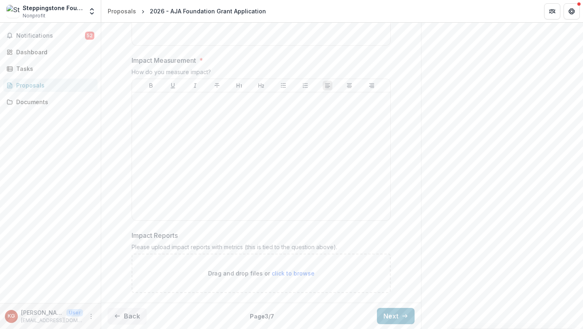  What do you see at coordinates (91, 316) in the screenshot?
I see `button: More` at bounding box center [91, 316].